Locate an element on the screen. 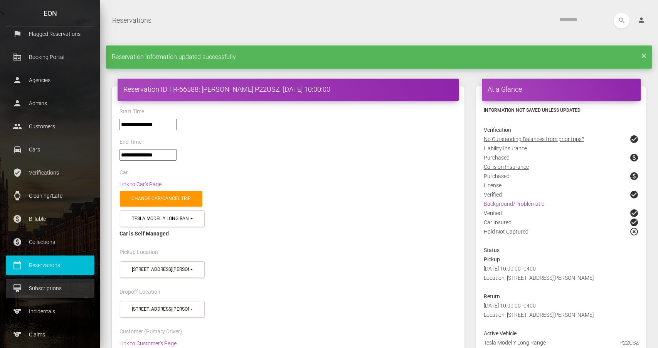 Image resolution: width=658 pixels, height=348 pixels. u: Collision Insurance is located at coordinates (506, 167).